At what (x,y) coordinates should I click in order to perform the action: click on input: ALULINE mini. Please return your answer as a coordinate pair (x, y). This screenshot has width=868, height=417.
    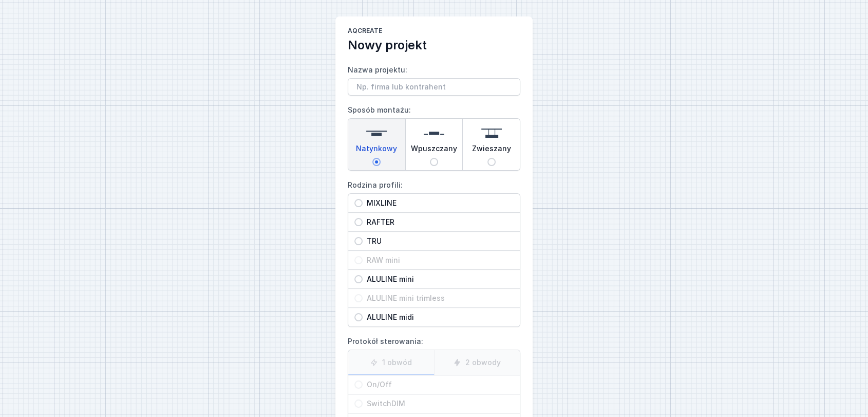
    Looking at the image, I should click on (358, 279).